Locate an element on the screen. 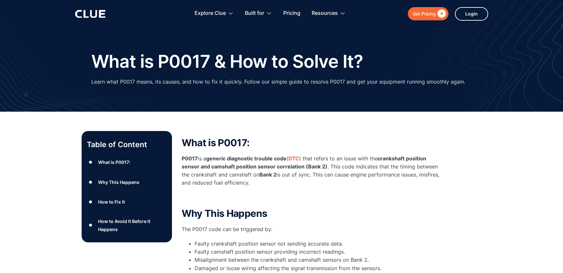  li: Misalignment between the crankshaft and camshaft sensors on Bank 2. is located at coordinates (317, 260).